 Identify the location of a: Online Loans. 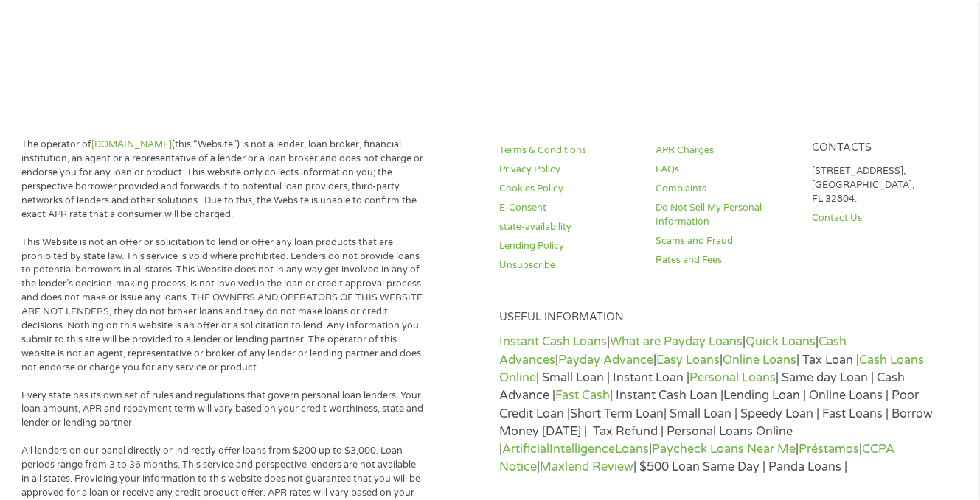
(759, 360).